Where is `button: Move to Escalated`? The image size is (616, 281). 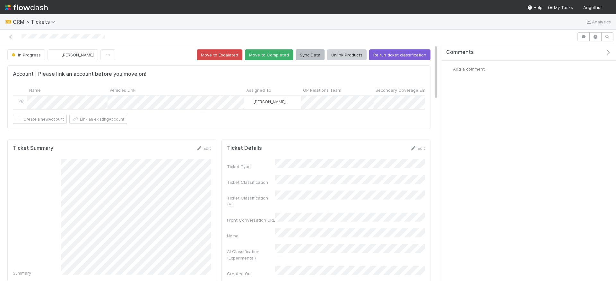
button: Move to Escalated is located at coordinates (219, 55).